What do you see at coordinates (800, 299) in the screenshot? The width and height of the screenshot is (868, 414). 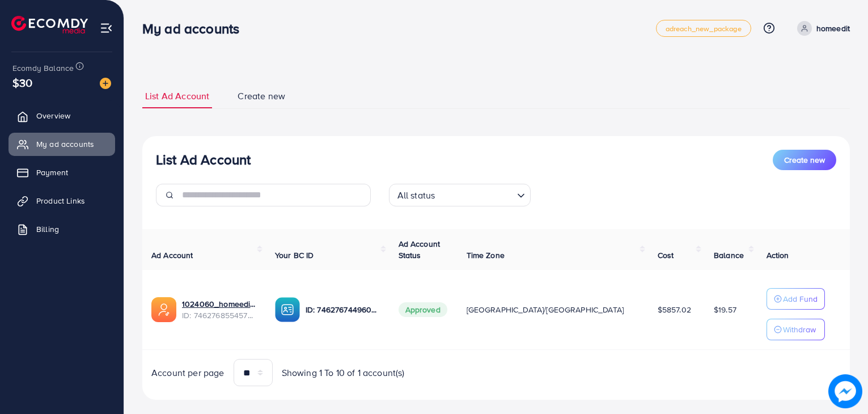 I see `p: Add Fund` at bounding box center [800, 299].